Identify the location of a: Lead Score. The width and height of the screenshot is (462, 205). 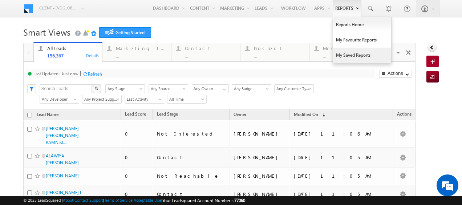
(135, 115).